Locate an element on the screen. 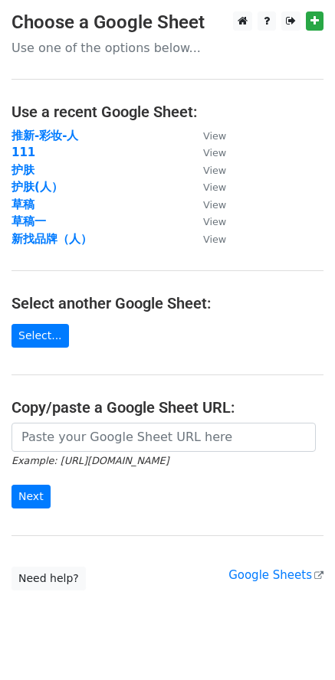  a: 111 is located at coordinates (23, 152).